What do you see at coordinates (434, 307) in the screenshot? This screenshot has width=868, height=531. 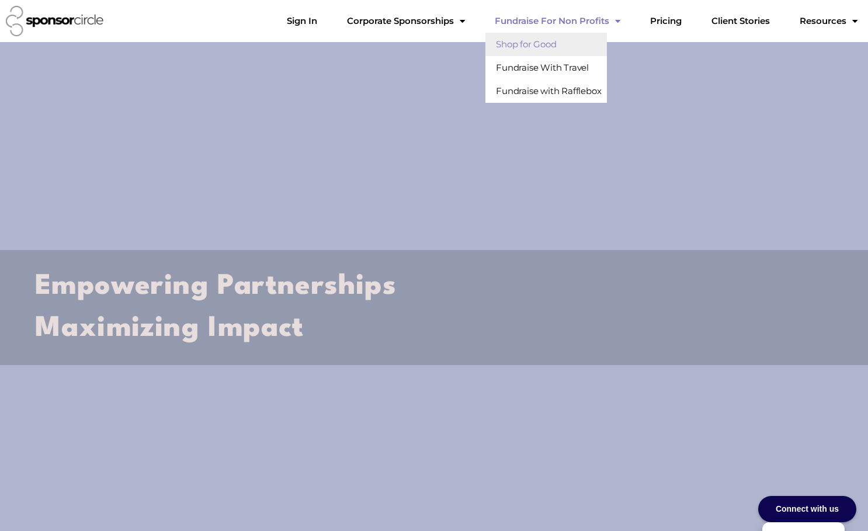 I see `h2: Empowering Partnerships Maximizing Impact` at bounding box center [434, 307].